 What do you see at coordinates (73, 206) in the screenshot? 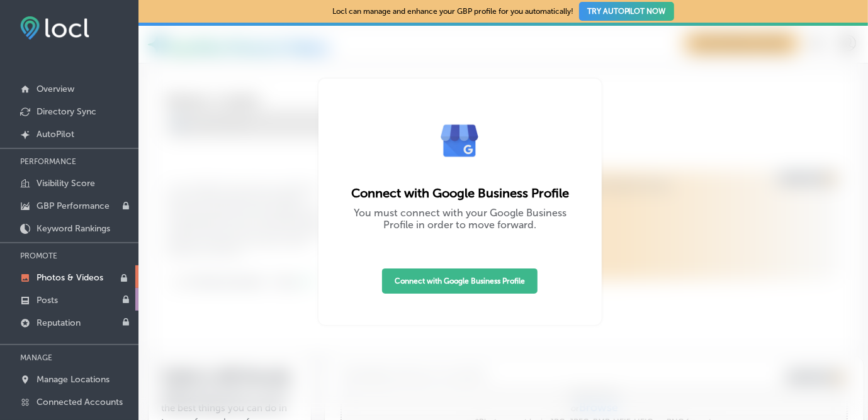
I see `p: GBP Performance` at bounding box center [73, 206].